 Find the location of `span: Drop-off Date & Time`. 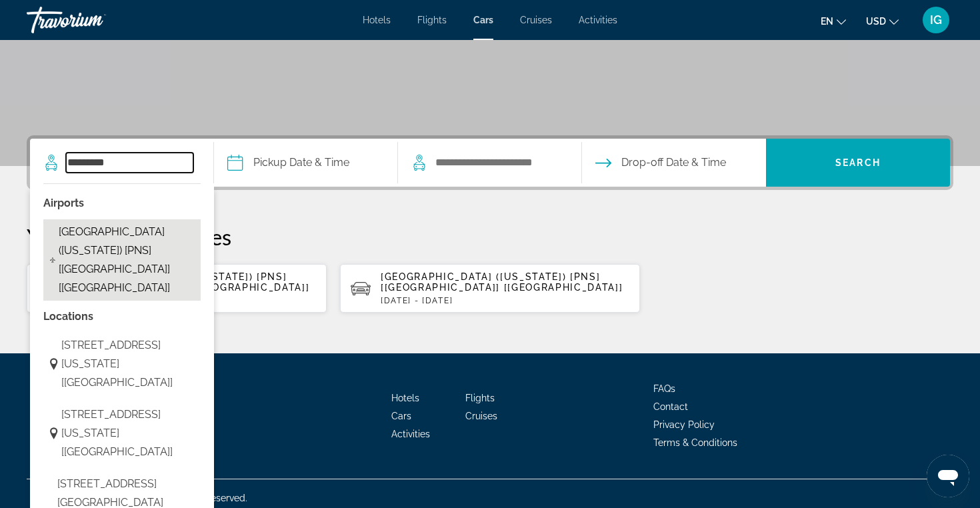

span: Drop-off Date & Time is located at coordinates (673, 163).